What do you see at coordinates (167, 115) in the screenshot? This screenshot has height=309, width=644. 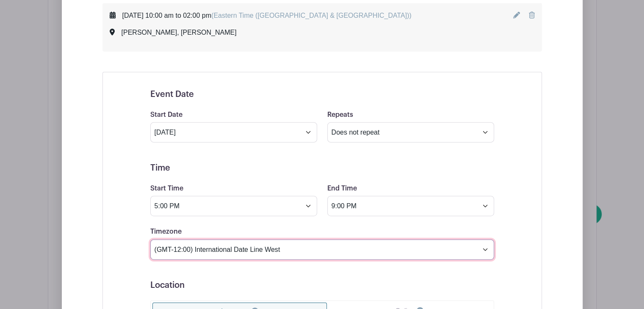 I see `label: Start Date` at bounding box center [167, 115].